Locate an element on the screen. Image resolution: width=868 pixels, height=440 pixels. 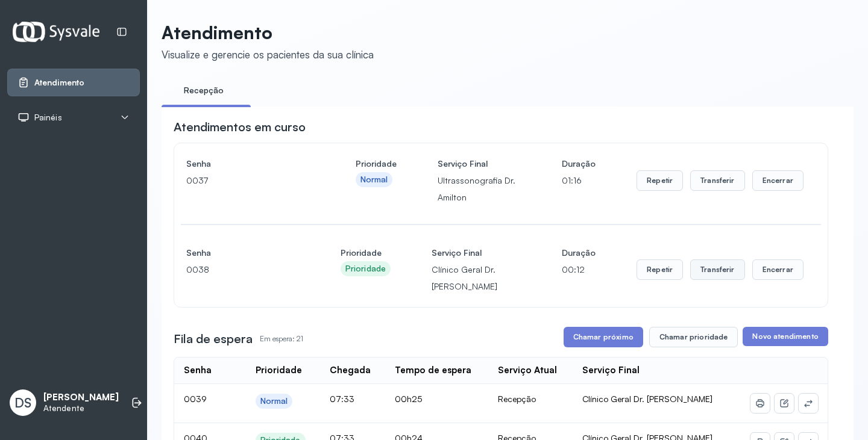
span: 07:33 is located at coordinates (341, 398).